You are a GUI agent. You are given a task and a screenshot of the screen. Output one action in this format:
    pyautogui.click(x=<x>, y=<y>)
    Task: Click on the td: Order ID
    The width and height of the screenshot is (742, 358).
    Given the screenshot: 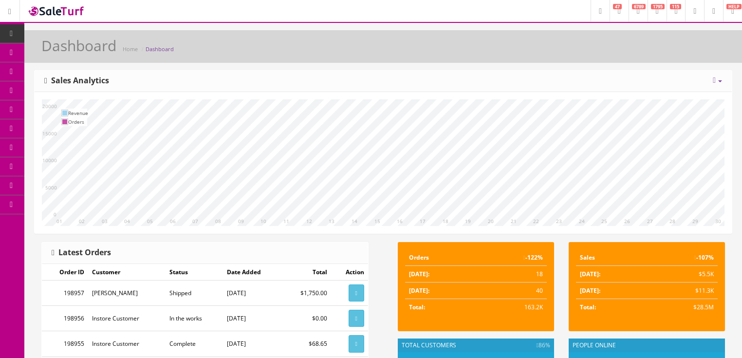 What is the action you would take?
    pyautogui.click(x=65, y=272)
    